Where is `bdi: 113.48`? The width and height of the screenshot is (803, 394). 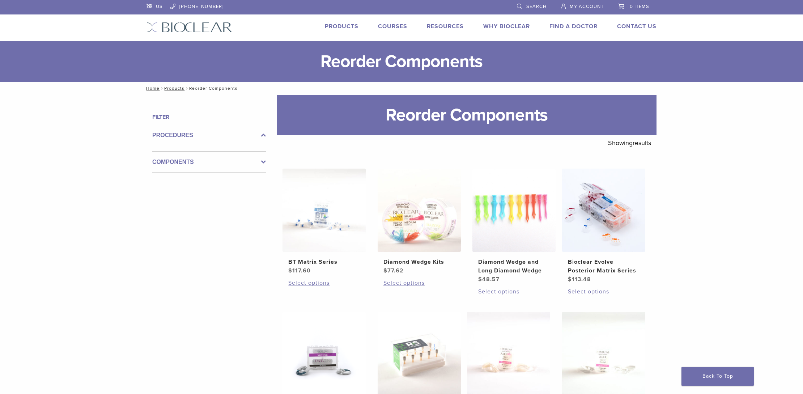
bdi: 113.48 is located at coordinates (580, 279).